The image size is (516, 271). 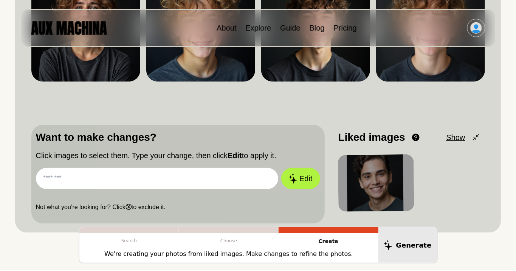 What do you see at coordinates (463, 138) in the screenshot?
I see `button: Show` at bounding box center [463, 138].